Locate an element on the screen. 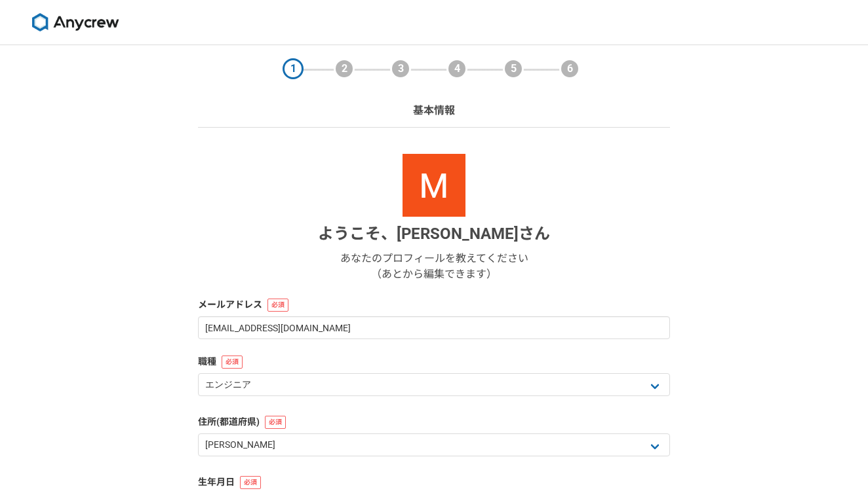 This screenshot has width=868, height=493. img: unnamed.png is located at coordinates (434, 185).